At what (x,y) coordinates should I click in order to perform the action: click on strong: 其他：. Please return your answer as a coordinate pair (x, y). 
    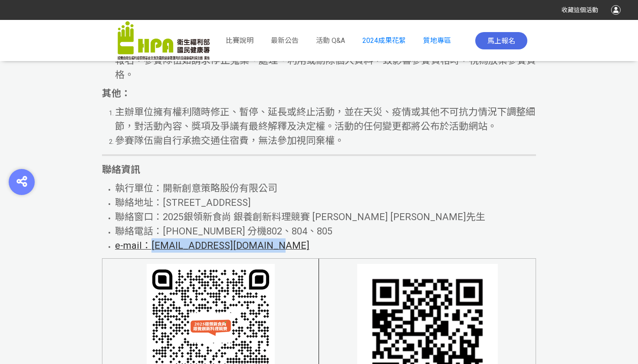
    Looking at the image, I should click on (116, 93).